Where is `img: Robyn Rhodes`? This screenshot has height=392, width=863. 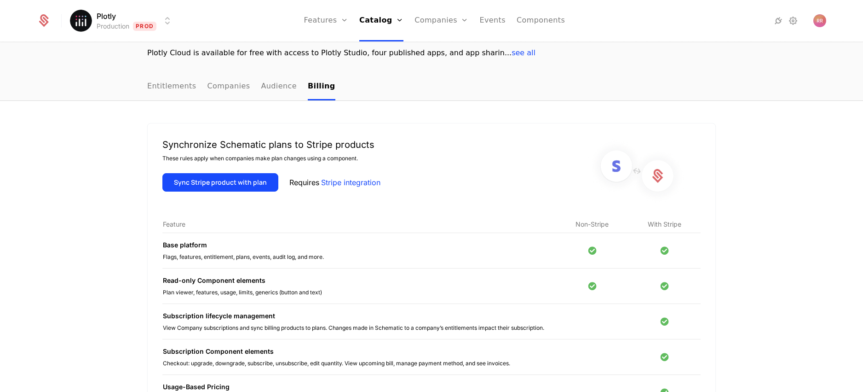
img: Robyn Rhodes is located at coordinates (820, 21).